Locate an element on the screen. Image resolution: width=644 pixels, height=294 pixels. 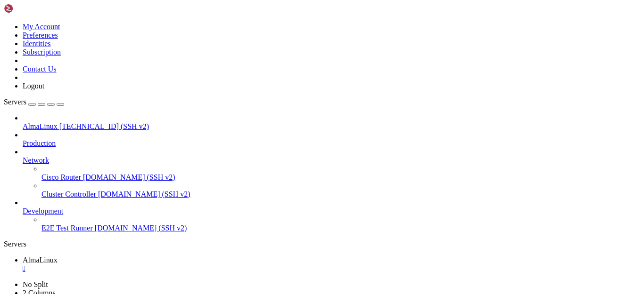
li: Network is located at coordinates (331, 174).